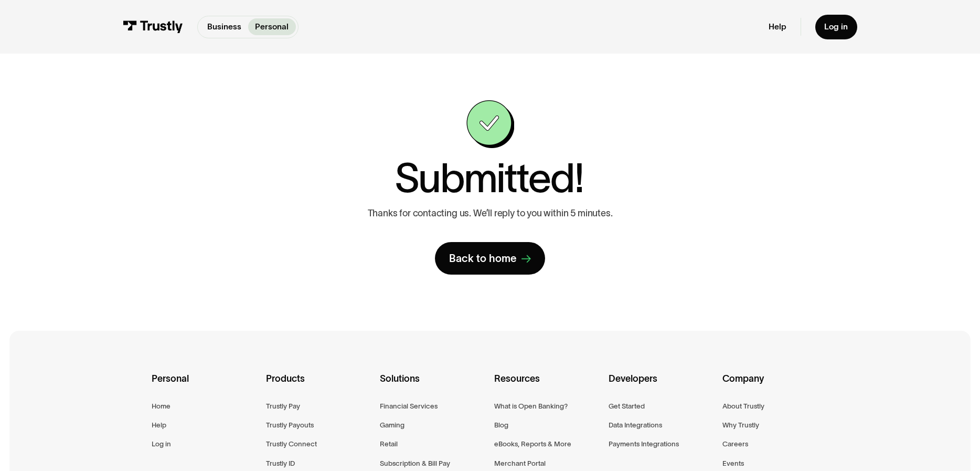  Describe the element at coordinates (489, 177) in the screenshot. I see `h1: Submitted!` at that location.